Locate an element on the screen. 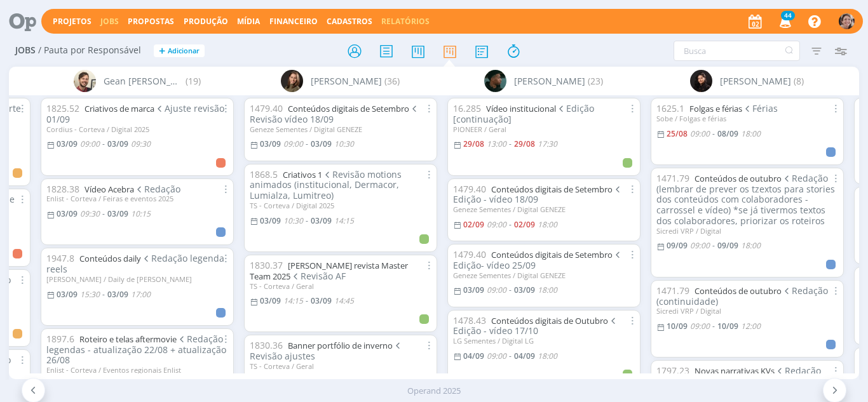 The image size is (868, 402). a: Vídeo Acebra is located at coordinates (109, 189).